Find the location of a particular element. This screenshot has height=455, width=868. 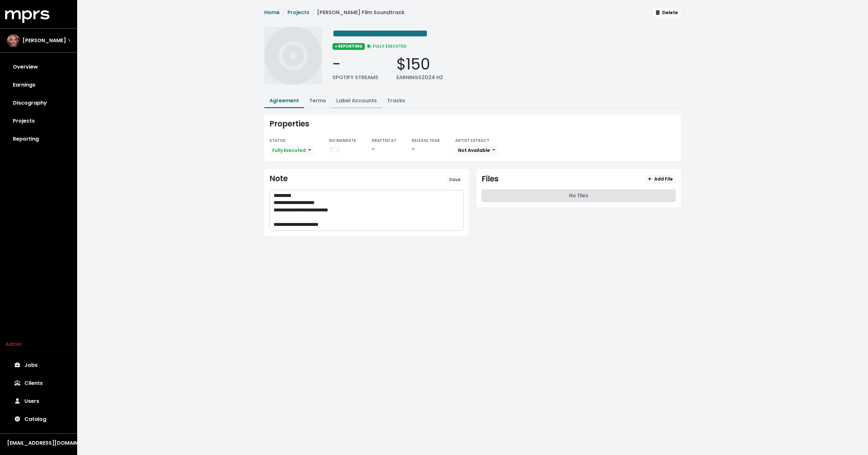

a: Tracks is located at coordinates (396, 101).